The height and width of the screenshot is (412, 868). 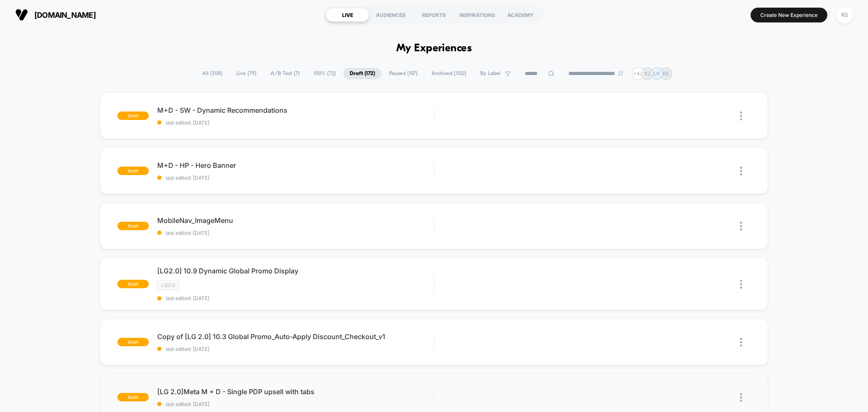 I want to click on span: [LG2.0] 10.9 Dynamic Global Promo Display, so click(x=296, y=271).